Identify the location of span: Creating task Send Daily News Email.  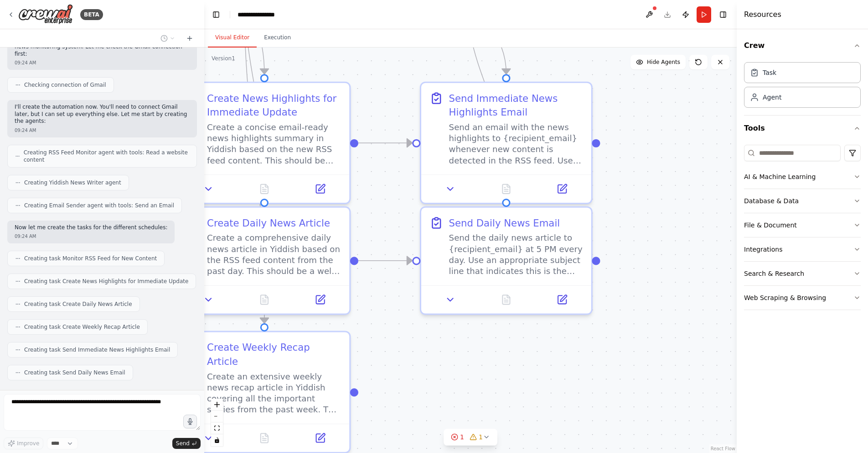
(75, 372).